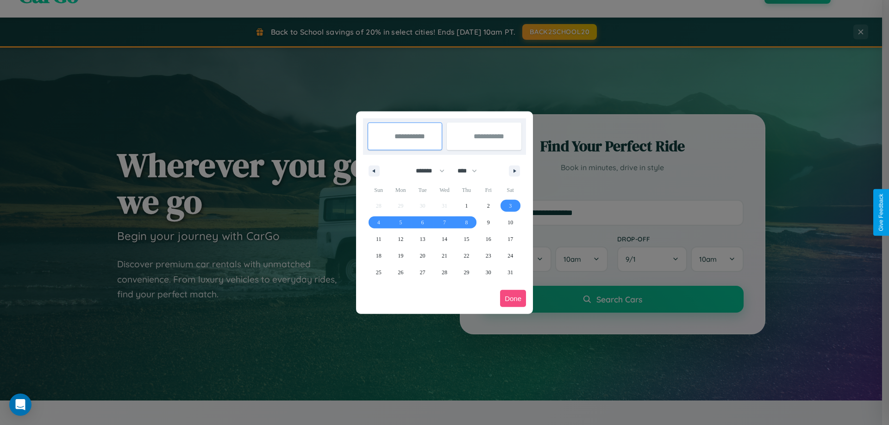 This screenshot has width=889, height=425. What do you see at coordinates (378, 273) in the screenshot?
I see `button: 25` at bounding box center [378, 273].